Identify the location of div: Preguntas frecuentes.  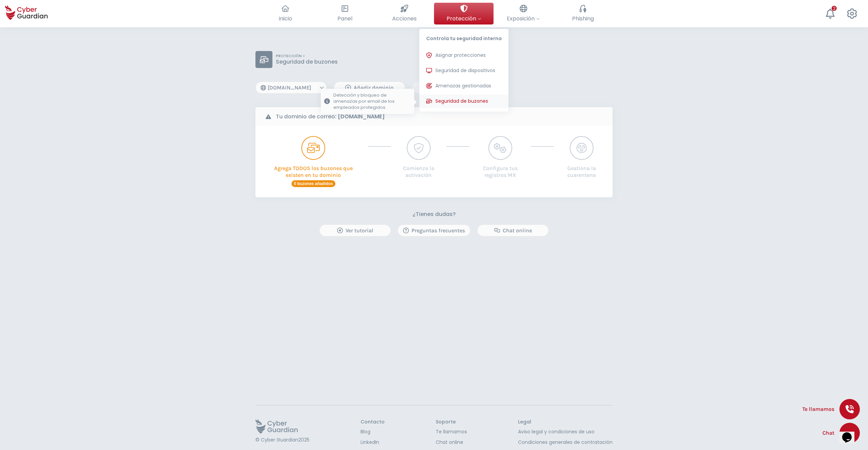
(434, 230).